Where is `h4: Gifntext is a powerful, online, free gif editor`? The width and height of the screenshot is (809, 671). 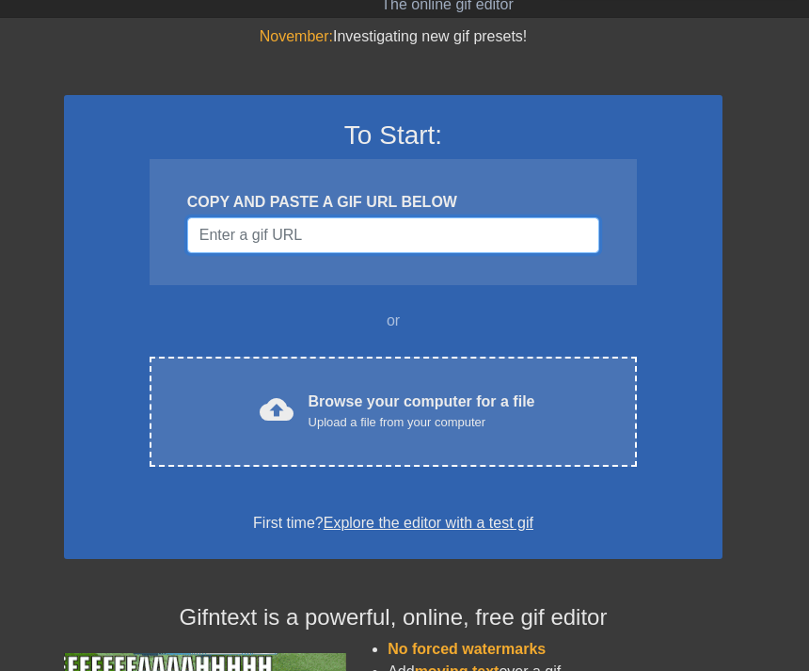
h4: Gifntext is a powerful, online, free gif editor is located at coordinates (393, 617).